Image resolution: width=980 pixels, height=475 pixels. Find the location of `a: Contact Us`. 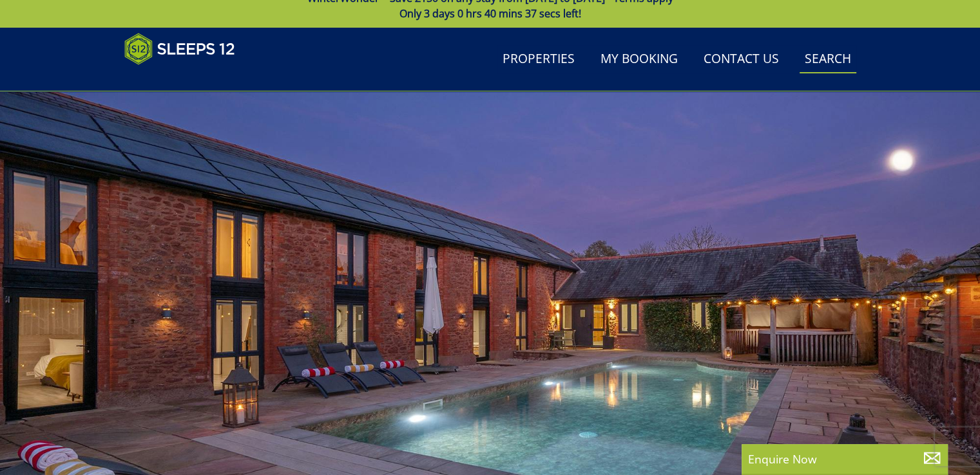

a: Contact Us is located at coordinates (741, 59).